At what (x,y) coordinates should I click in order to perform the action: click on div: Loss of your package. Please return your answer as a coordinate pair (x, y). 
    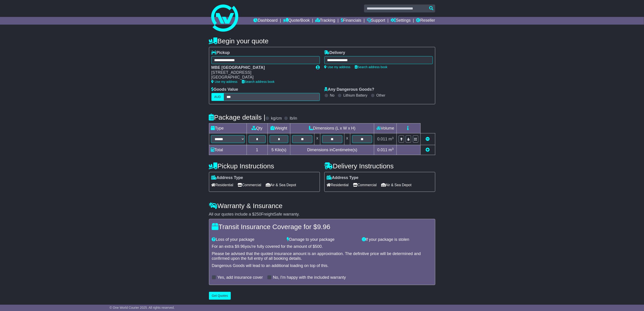
    Looking at the image, I should click on (247, 240).